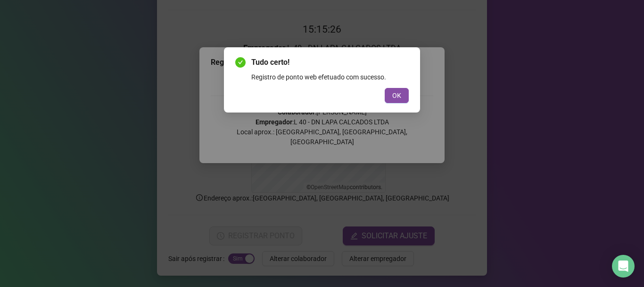 The image size is (644, 287). I want to click on span: Tudo certo!, so click(330, 62).